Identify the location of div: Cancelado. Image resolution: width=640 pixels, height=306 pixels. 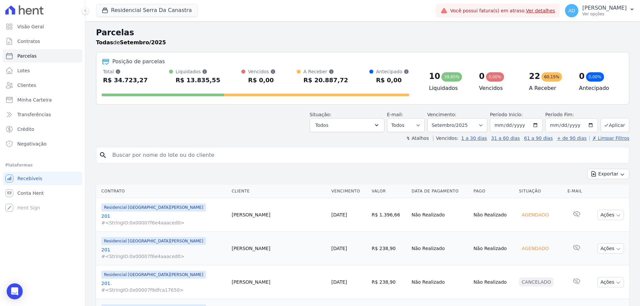
(536, 282).